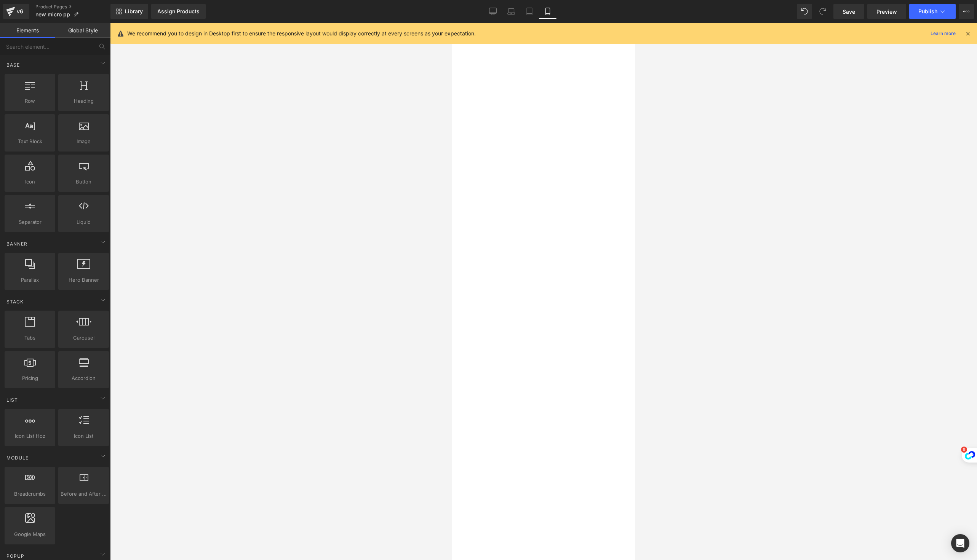 Image resolution: width=977 pixels, height=560 pixels. Describe the element at coordinates (493, 11) in the screenshot. I see `a: Desktop` at that location.